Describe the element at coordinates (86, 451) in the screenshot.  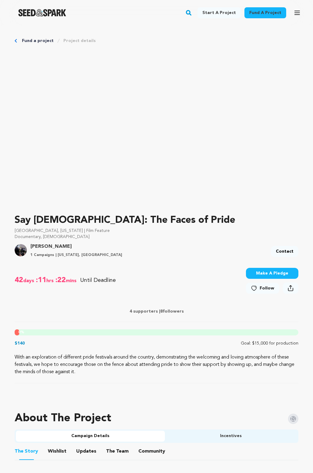
I see `span: Updates` at that location.